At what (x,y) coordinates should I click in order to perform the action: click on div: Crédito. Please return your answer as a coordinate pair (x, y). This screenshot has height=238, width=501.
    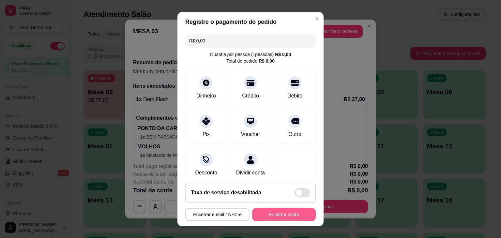
    Looking at the image, I should click on (251, 96).